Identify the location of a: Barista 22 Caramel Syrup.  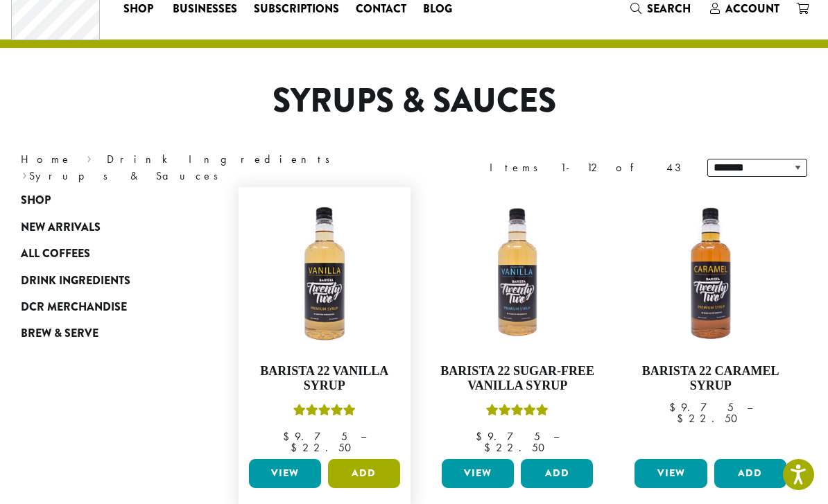
(710, 324).